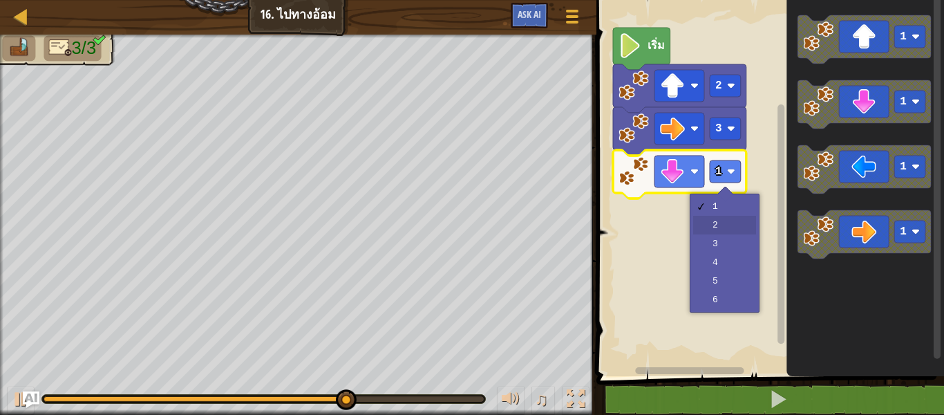 This screenshot has width=944, height=415. Describe the element at coordinates (729, 225) in the screenshot. I see `div: 2` at that location.